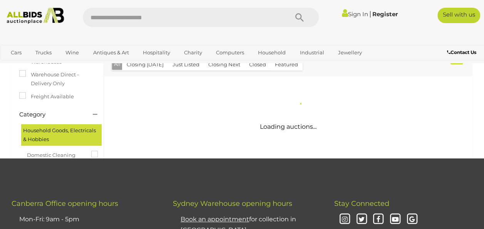 The width and height of the screenshot is (484, 229). Describe the element at coordinates (186, 64) in the screenshot. I see `button: Just Listed` at that location.